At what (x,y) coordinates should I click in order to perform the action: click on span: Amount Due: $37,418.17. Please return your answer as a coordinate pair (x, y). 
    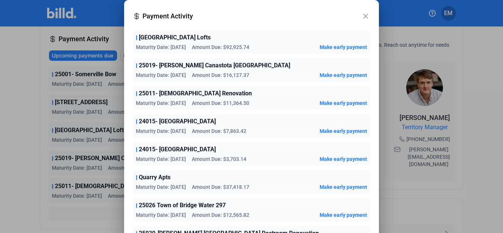
    Looking at the image, I should click on (221, 187).